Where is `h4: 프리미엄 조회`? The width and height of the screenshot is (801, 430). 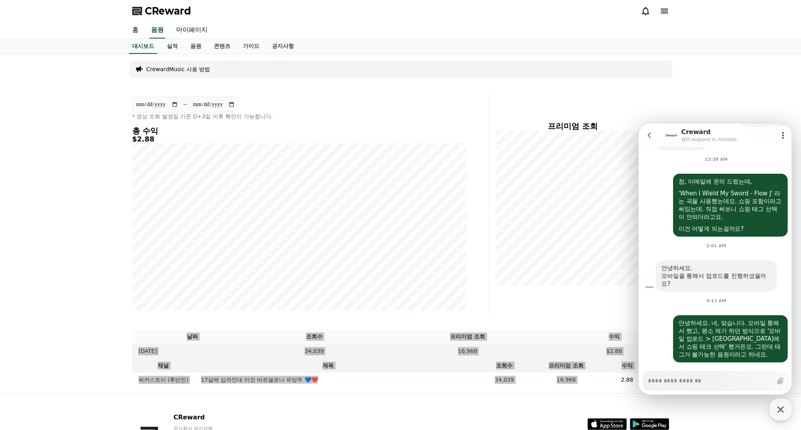
h4: 프리미엄 조회 is located at coordinates (573, 126).